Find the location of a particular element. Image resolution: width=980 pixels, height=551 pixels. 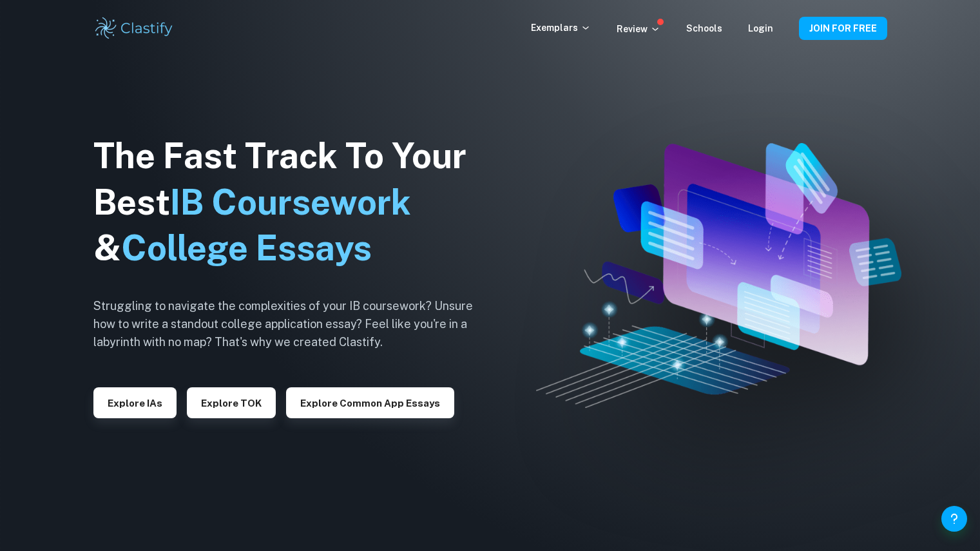

span: College Essays is located at coordinates (246, 247).